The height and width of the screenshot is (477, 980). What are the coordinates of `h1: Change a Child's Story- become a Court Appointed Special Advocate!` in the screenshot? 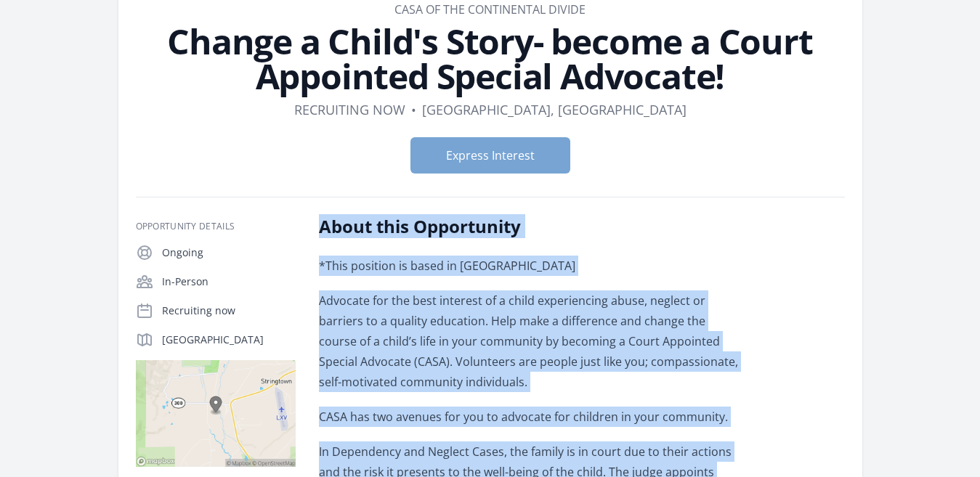 It's located at (490, 59).